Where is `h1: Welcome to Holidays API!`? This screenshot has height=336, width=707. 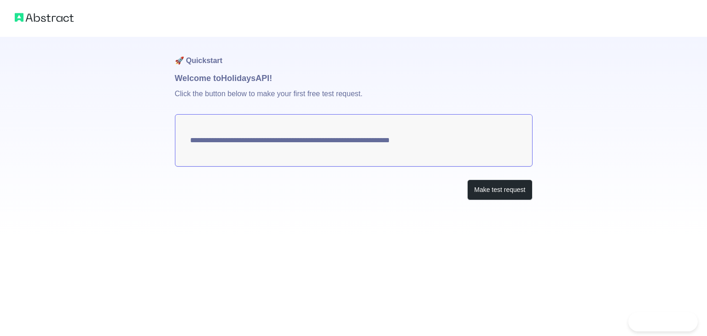 h1: Welcome to Holidays API! is located at coordinates (353, 78).